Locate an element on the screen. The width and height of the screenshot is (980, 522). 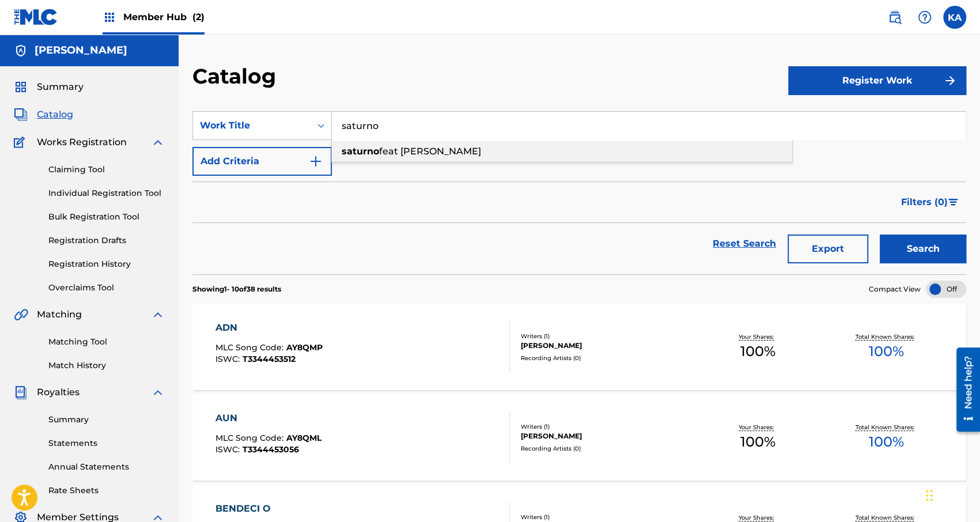
div: Open Resource Center is located at coordinates (20, 46).